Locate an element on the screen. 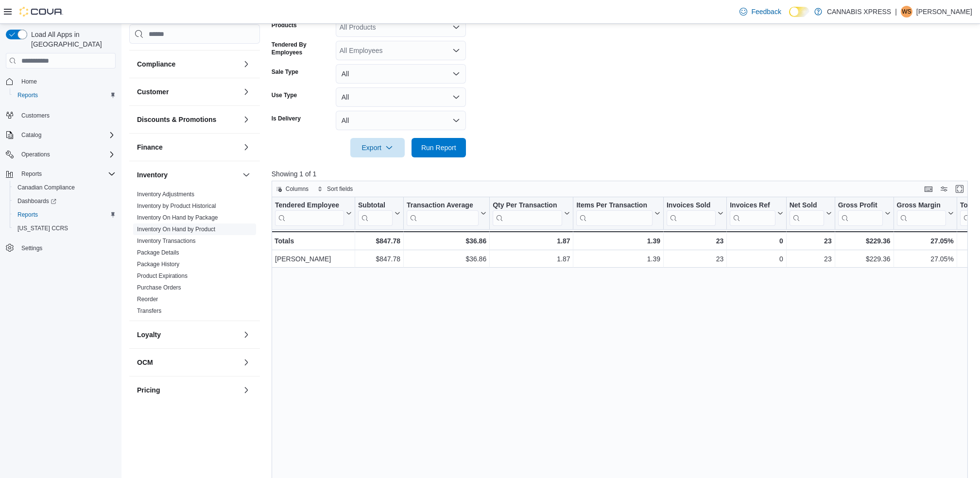 This screenshot has width=980, height=478. h3: Loyalty is located at coordinates (149, 334).